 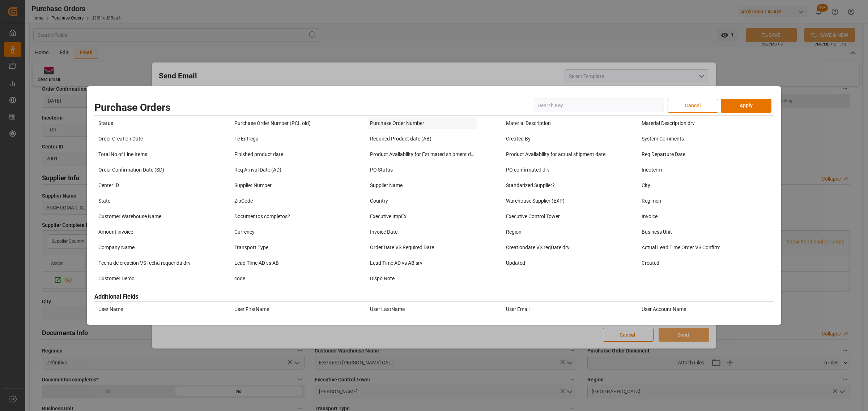 I want to click on div: Currency, so click(x=287, y=232).